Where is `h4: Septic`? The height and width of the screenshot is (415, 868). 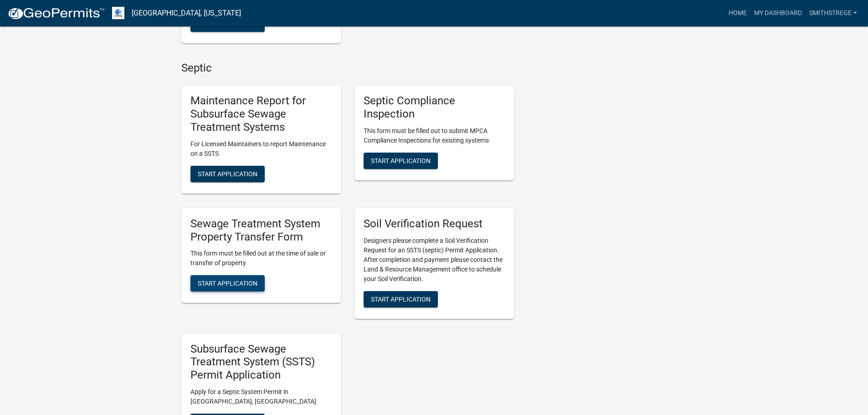 h4: Septic is located at coordinates (348, 68).